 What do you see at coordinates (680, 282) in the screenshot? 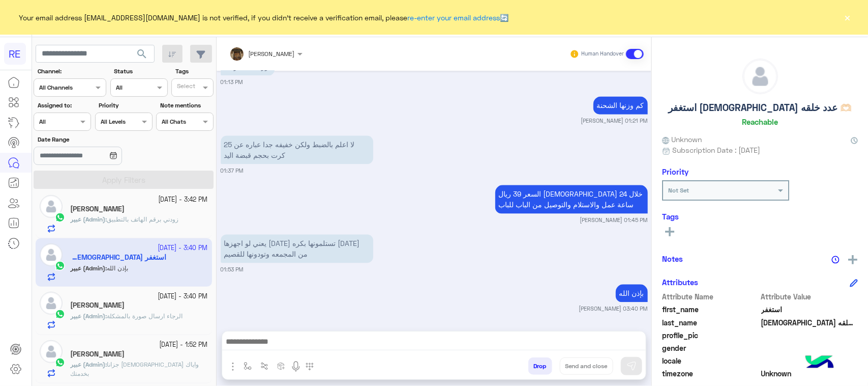
I see `h6: Attributes` at bounding box center [680, 282].